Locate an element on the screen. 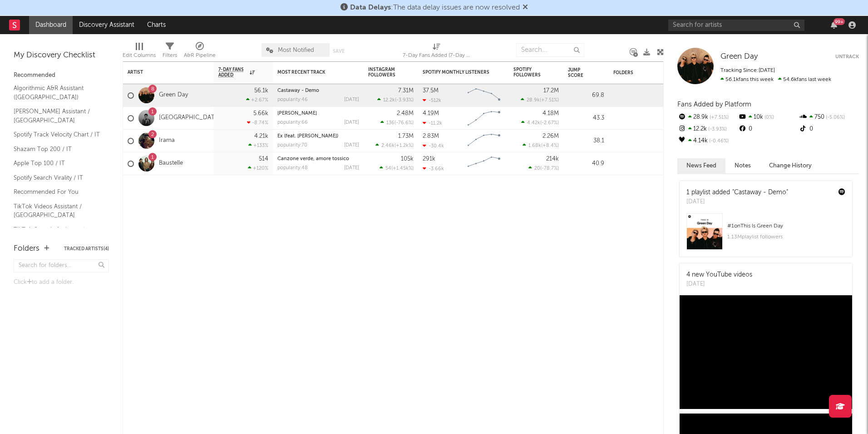 This screenshot has width=868, height=434. input: Search for artists is located at coordinates (737, 25).